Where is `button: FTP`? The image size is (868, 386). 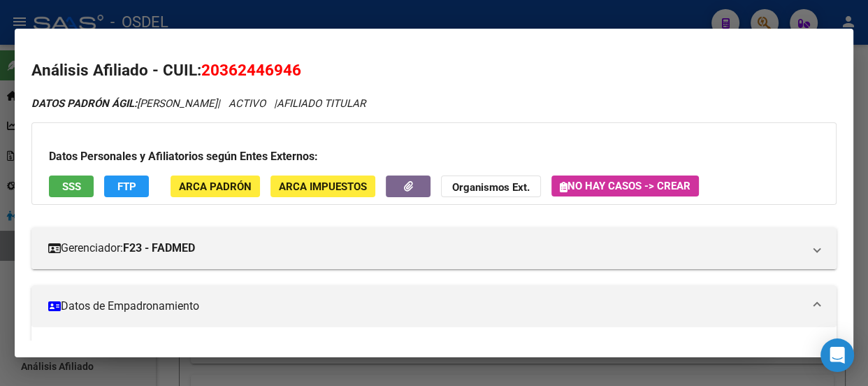 button: FTP is located at coordinates (126, 186).